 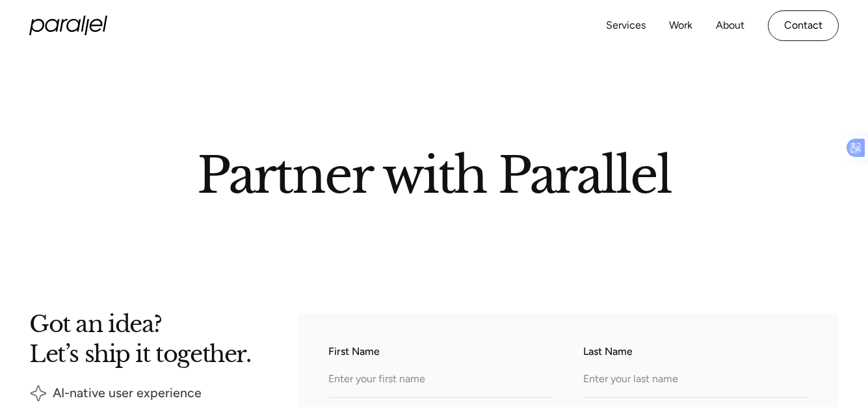 I want to click on a: About, so click(x=730, y=25).